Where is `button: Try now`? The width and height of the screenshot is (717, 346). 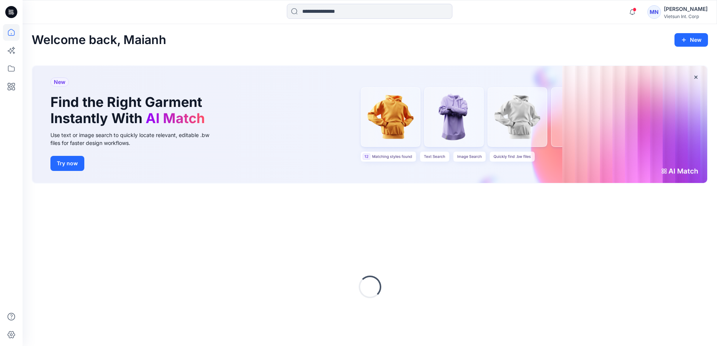
button: Try now is located at coordinates (67, 163).